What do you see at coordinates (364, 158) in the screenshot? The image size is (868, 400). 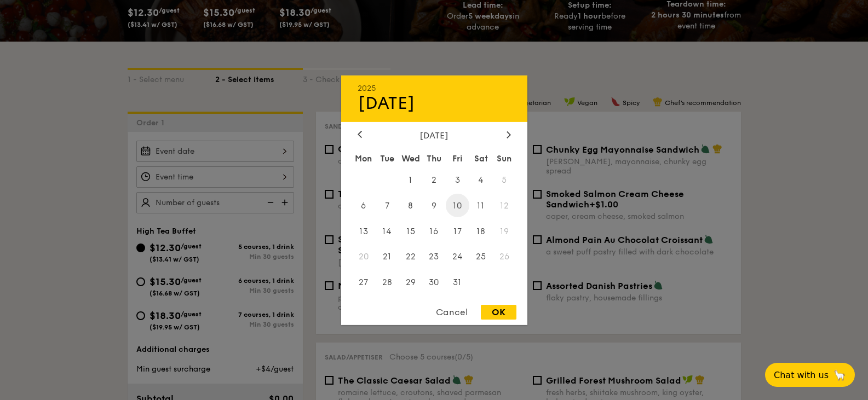 I see `div: Mon` at bounding box center [364, 158].